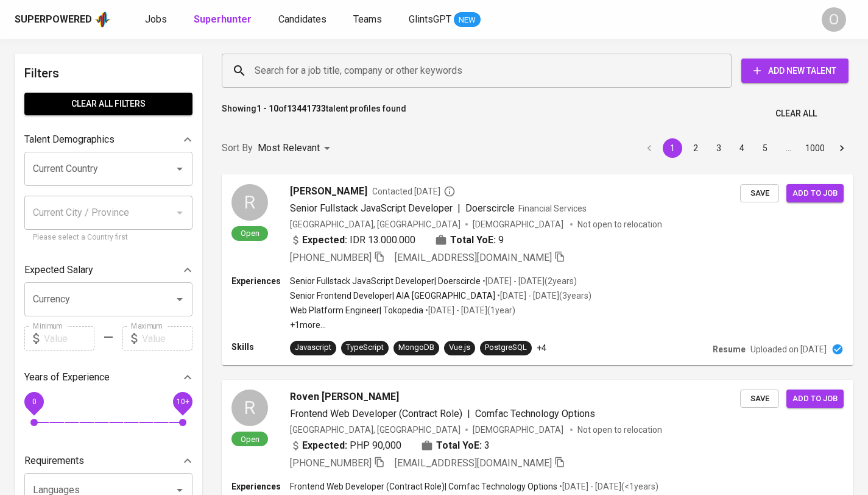  What do you see at coordinates (261, 281) in the screenshot?
I see `p: Experiences` at bounding box center [261, 281].